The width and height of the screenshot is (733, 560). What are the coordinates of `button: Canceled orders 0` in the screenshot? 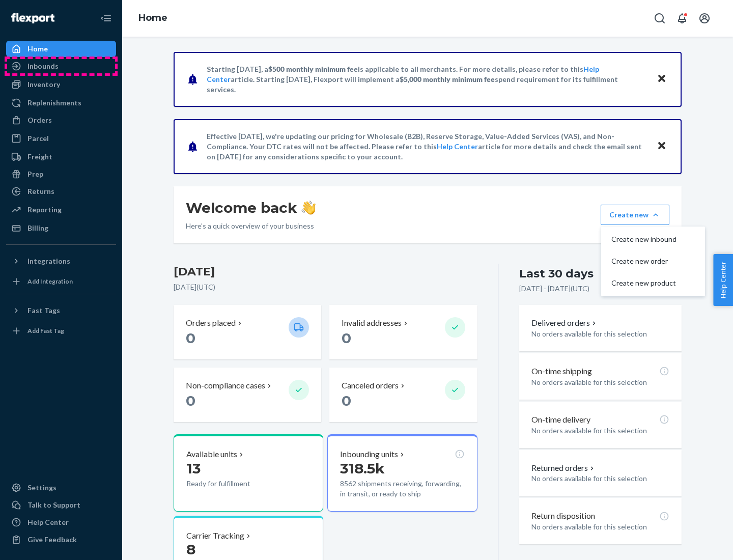 It's located at (403, 395).